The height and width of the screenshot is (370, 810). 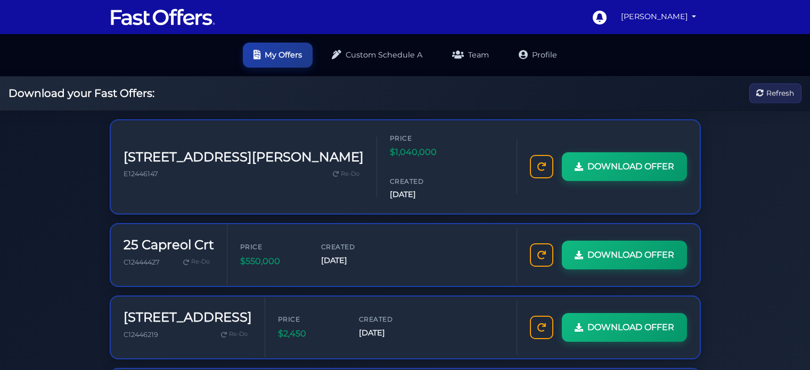 What do you see at coordinates (272, 262) in the screenshot?
I see `span: $550,000` at bounding box center [272, 262].